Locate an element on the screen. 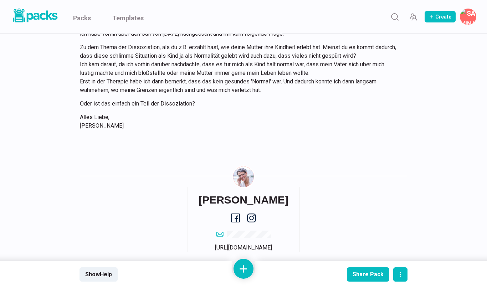  button: Manage Team Invites is located at coordinates (413, 17).